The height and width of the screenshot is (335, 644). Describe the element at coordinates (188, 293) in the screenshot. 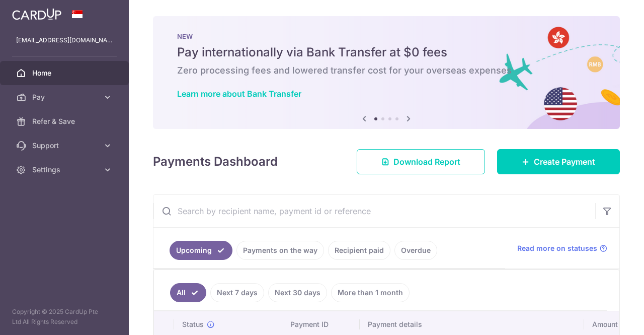

I see `a: All` at that location.